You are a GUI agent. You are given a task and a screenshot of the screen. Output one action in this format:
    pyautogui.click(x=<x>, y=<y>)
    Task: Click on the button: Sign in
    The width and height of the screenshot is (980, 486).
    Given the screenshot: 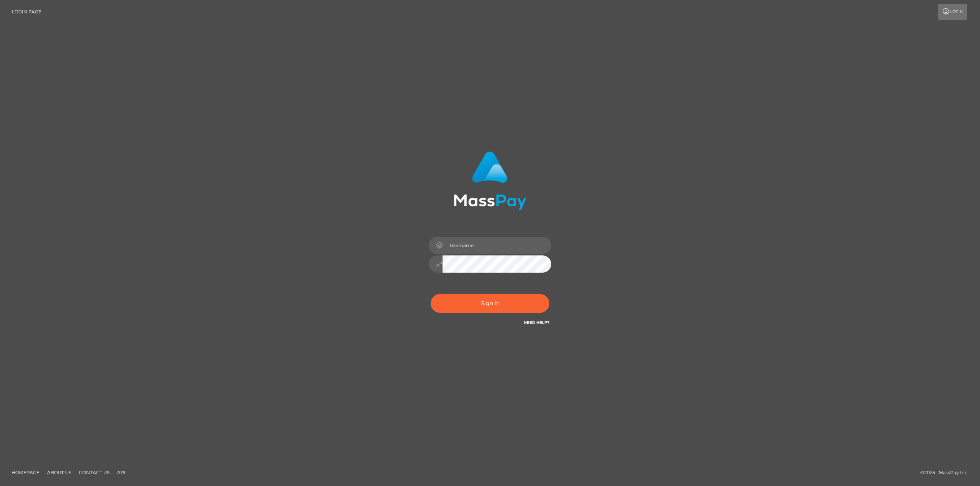 What is the action you would take?
    pyautogui.click(x=490, y=303)
    